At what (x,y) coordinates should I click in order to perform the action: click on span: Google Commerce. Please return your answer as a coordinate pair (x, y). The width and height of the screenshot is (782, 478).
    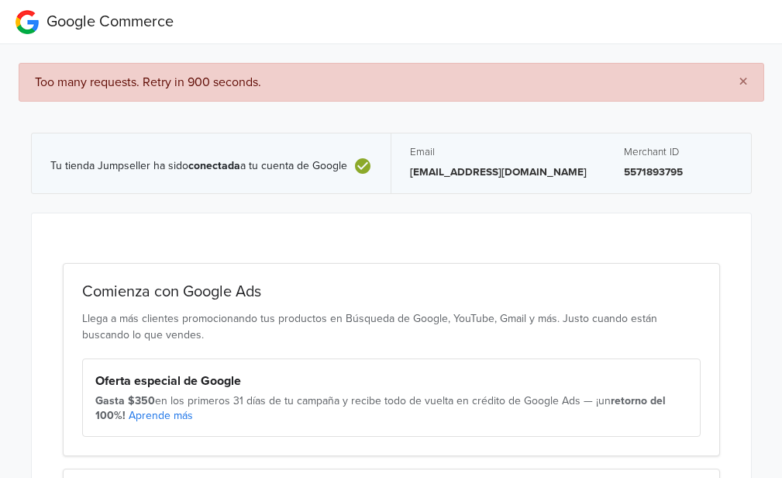
    Looking at the image, I should click on (110, 22).